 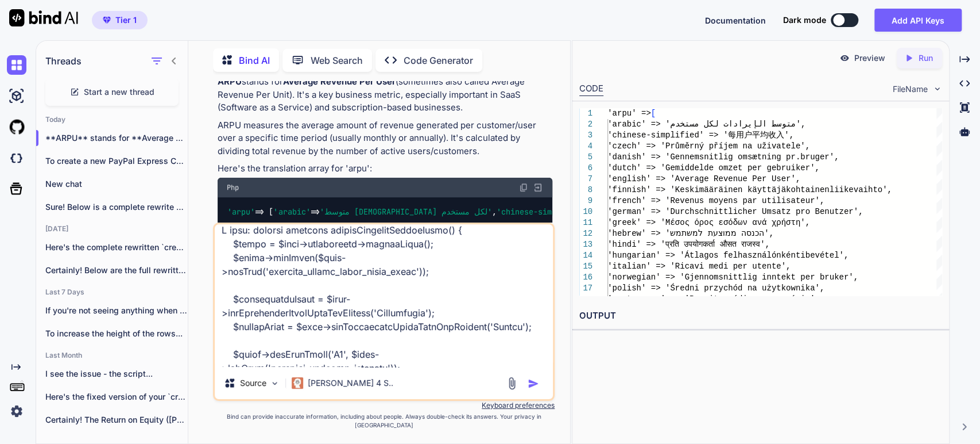 What do you see at coordinates (586, 201) in the screenshot?
I see `div: 9` at bounding box center [586, 201].